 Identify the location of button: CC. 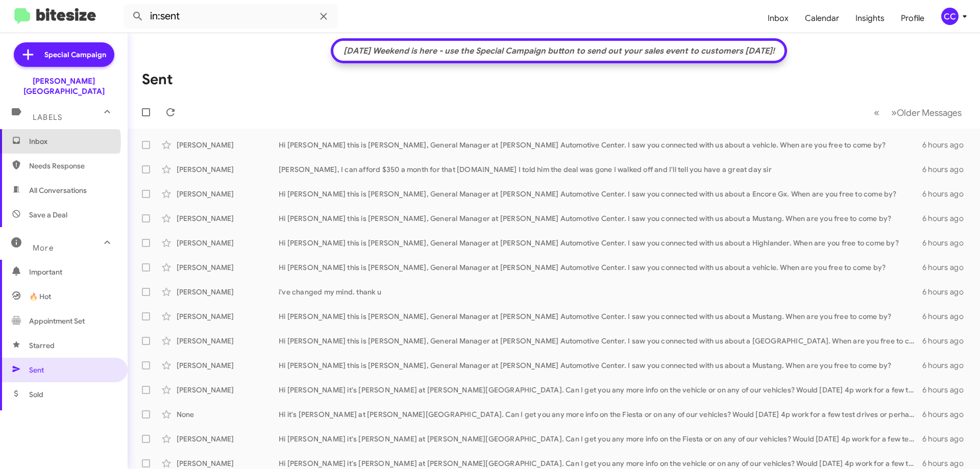
(951, 16).